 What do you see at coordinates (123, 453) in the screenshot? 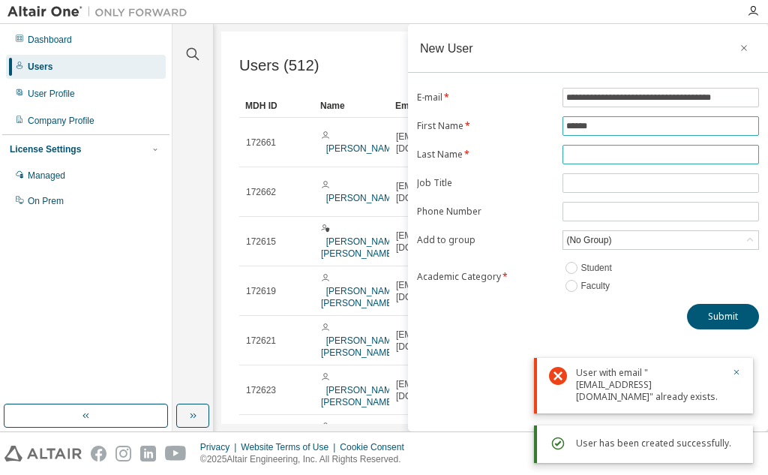
I see `img: instagram.svg` at bounding box center [123, 453].